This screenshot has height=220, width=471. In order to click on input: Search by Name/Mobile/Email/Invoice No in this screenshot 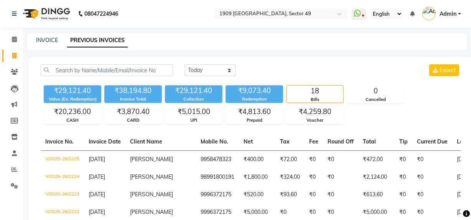, I will do `click(107, 70)`.